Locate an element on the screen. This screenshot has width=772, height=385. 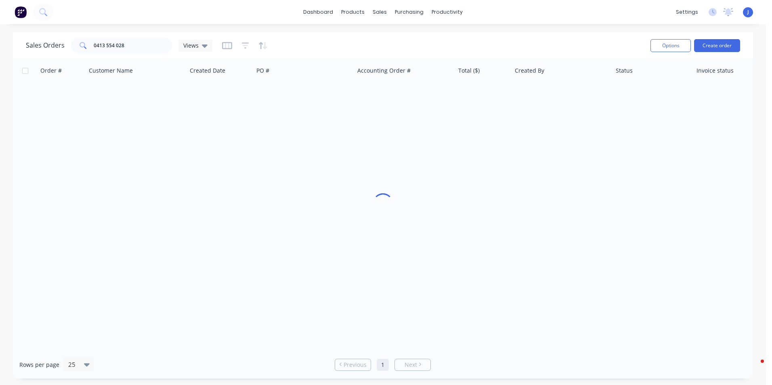
div: Order # is located at coordinates (51, 71).